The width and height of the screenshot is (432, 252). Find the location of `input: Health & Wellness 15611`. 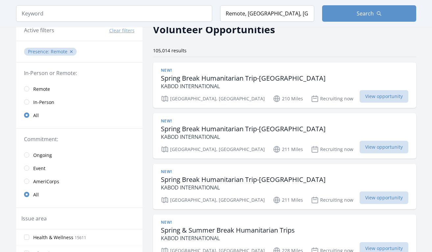

input: Health & Wellness 15611 is located at coordinates (27, 237).